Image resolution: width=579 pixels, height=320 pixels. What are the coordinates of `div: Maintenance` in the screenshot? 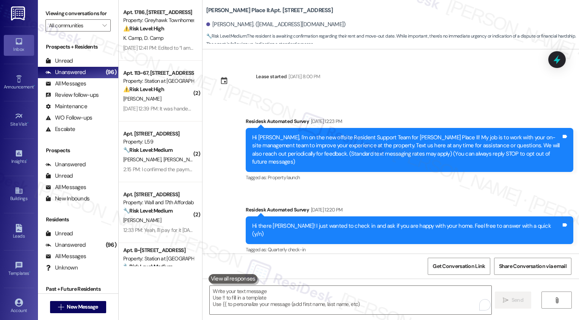 It's located at (66, 106).